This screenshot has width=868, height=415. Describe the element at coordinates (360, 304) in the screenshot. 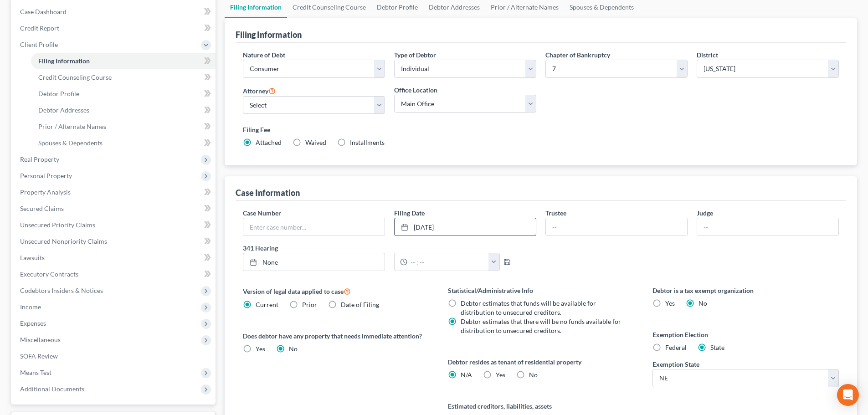

I see `span: Date of Filing` at that location.